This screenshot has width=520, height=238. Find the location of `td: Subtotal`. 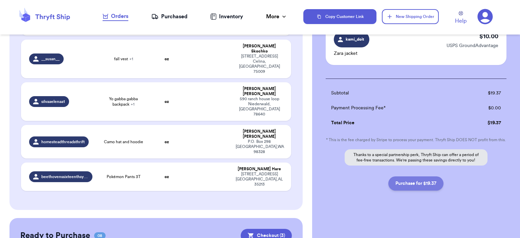

td: Subtotal is located at coordinates (391, 93).